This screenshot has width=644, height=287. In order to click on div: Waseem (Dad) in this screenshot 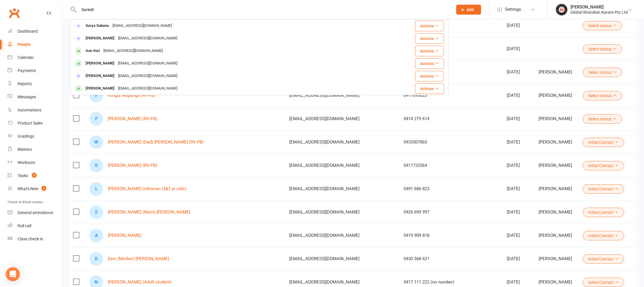, I will do `click(96, 143)`.